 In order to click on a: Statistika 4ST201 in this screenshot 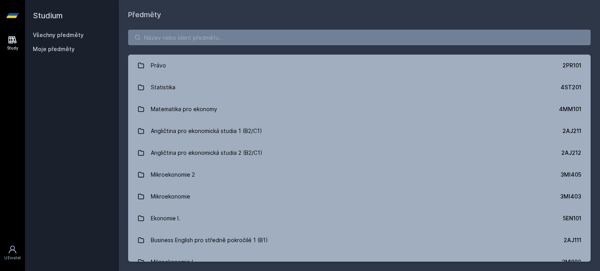, I will do `click(359, 87)`.